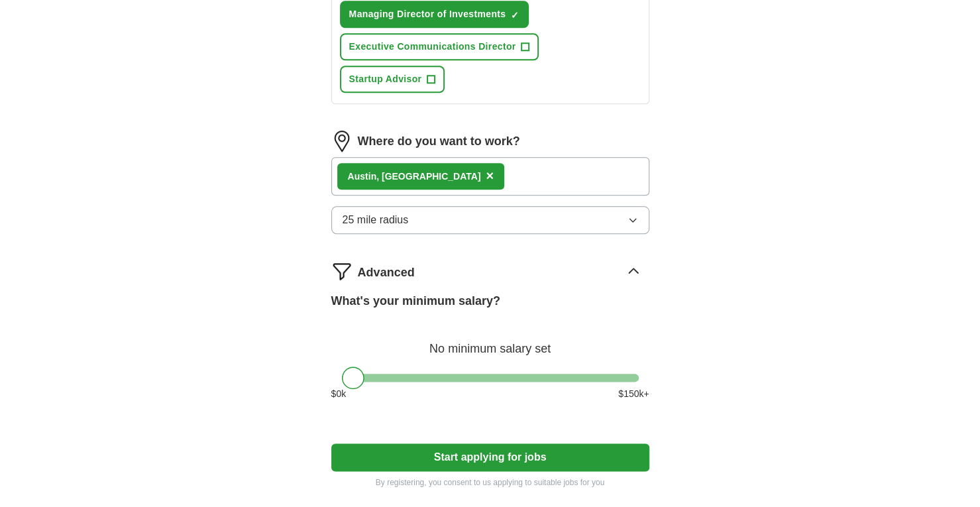  What do you see at coordinates (633, 394) in the screenshot?
I see `span: $ 150 k+` at bounding box center [633, 394].